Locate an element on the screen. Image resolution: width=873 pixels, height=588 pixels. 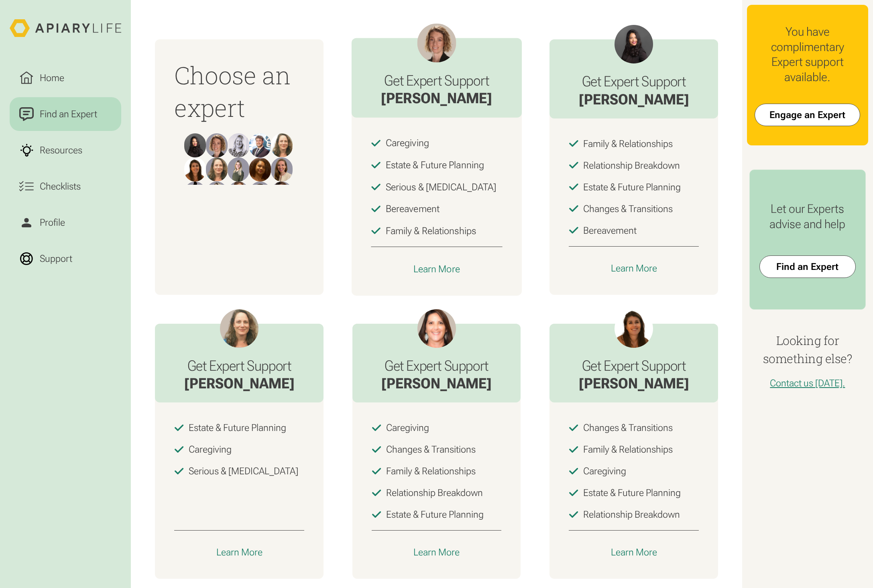
h3: Choose an expert is located at coordinates (239, 91).